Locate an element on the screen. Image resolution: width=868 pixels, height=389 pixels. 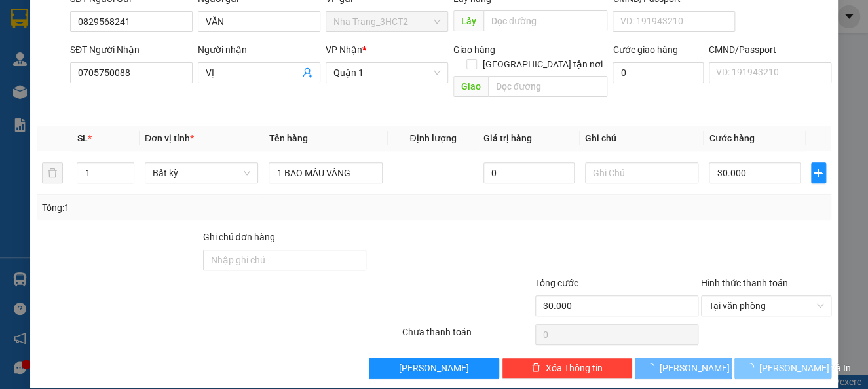
button: deleteXóa Thông tin is located at coordinates (567, 368).